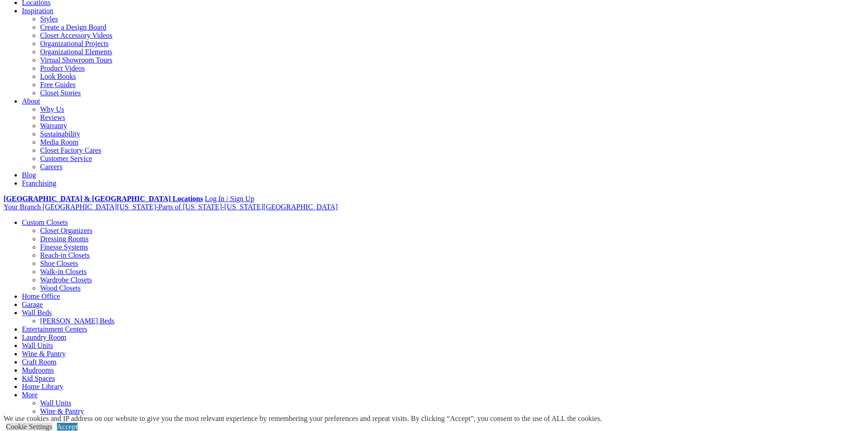 The height and width of the screenshot is (431, 868). I want to click on a: Home Library, so click(43, 386).